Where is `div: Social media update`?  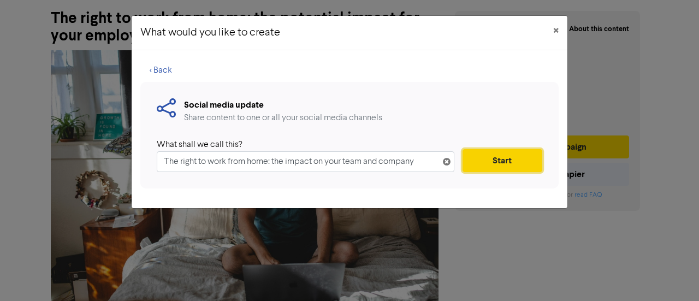 div: Social media update is located at coordinates (283, 105).